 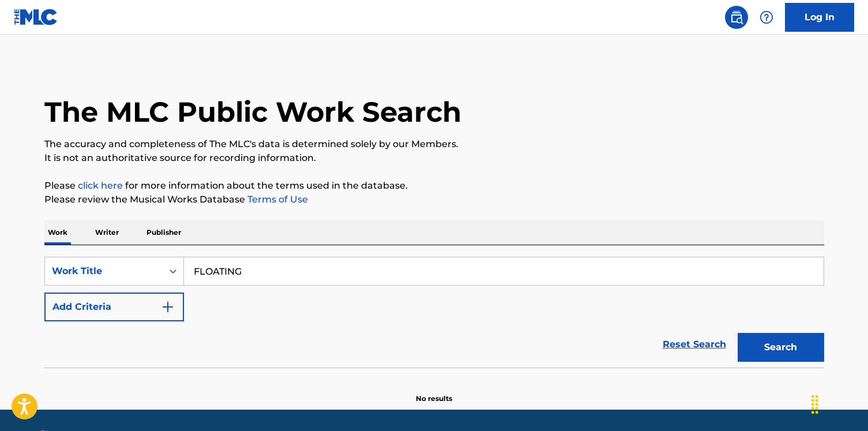 What do you see at coordinates (839, 403) in the screenshot?
I see `div: Widget chat` at bounding box center [839, 403].